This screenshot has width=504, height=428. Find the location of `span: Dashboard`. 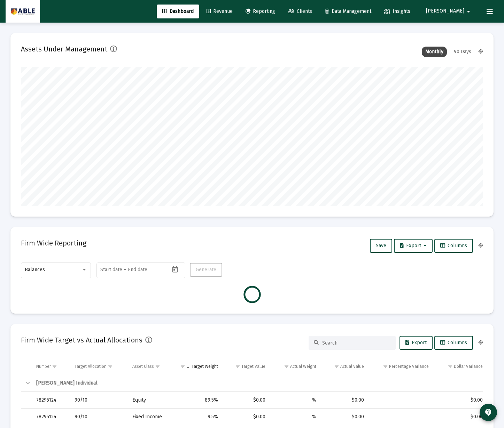

span: Dashboard is located at coordinates (178, 11).